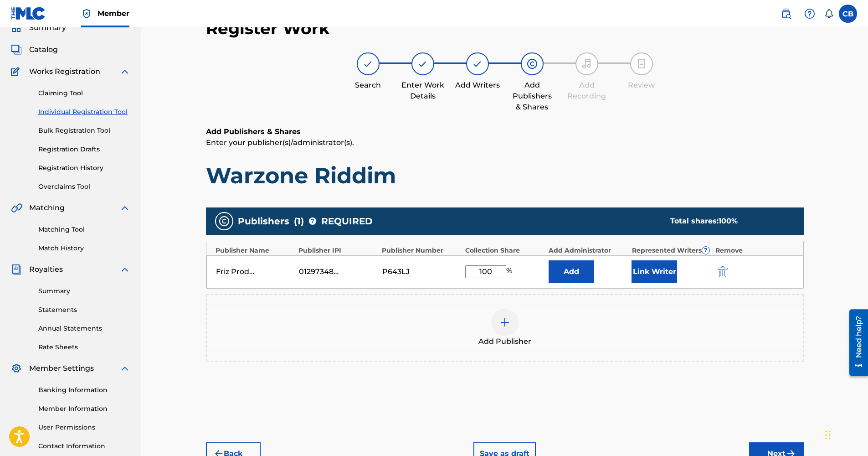  Describe the element at coordinates (17, 50) in the screenshot. I see `img: Catalog` at that location.